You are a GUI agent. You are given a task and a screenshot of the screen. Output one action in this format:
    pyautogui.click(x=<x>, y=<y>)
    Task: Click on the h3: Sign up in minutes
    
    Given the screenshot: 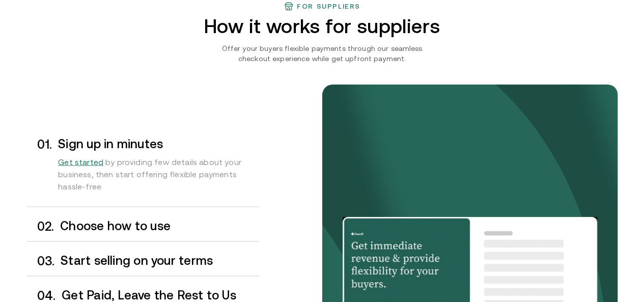 What is the action you would take?
    pyautogui.click(x=158, y=143)
    